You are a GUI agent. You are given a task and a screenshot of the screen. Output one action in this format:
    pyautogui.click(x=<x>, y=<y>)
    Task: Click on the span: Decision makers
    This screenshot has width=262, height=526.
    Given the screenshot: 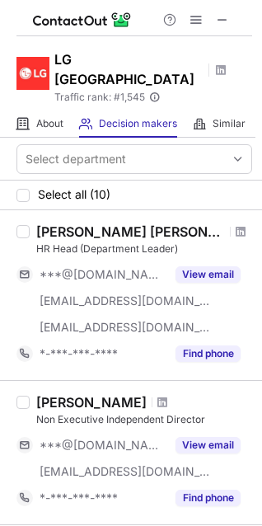 What is the action you would take?
    pyautogui.click(x=138, y=124)
    